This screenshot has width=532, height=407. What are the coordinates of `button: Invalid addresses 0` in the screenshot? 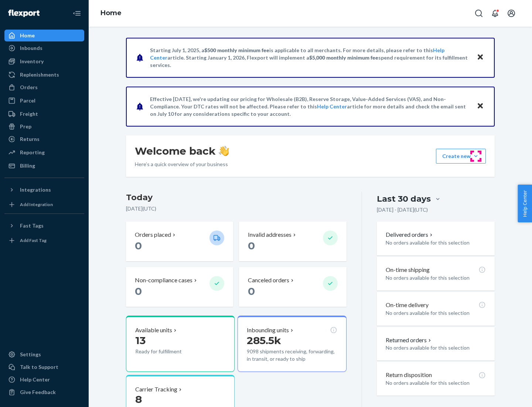 It's located at (293, 241).